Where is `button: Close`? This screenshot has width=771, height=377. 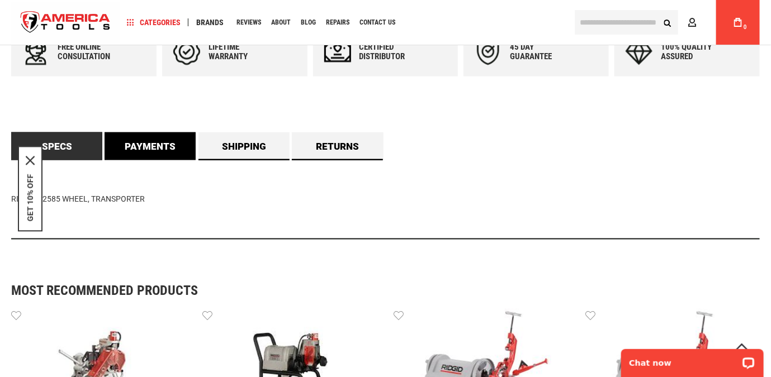 button: Close is located at coordinates (30, 160).